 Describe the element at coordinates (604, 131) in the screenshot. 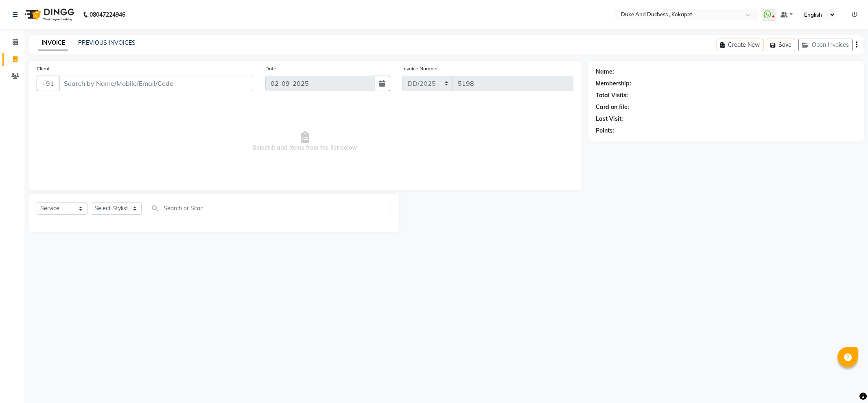

I see `div: Points:` at that location.